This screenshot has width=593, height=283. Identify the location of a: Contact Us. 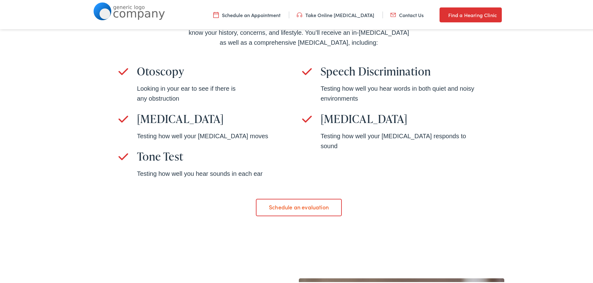
(407, 14).